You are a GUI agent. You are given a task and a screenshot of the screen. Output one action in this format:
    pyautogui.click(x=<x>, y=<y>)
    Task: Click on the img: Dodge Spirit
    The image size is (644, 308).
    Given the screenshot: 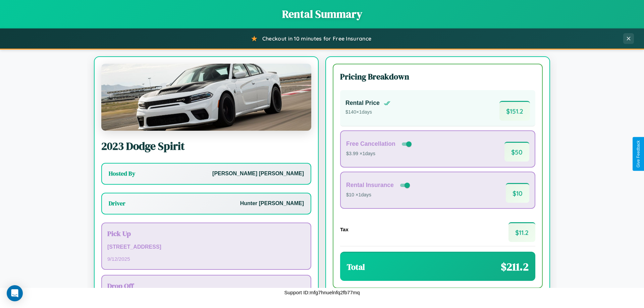 What is the action you would take?
    pyautogui.click(x=206, y=97)
    